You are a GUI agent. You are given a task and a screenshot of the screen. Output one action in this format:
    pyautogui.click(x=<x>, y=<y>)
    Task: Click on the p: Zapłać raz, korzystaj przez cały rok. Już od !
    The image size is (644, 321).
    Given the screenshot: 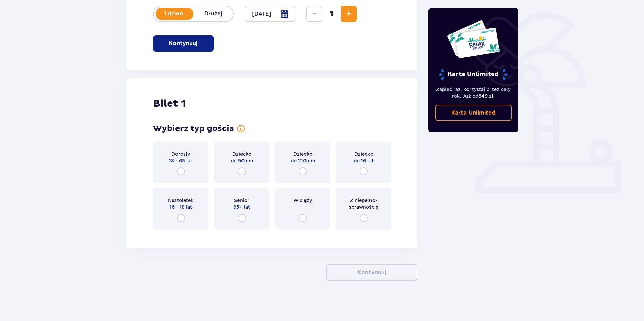 What is the action you would take?
    pyautogui.click(x=474, y=93)
    